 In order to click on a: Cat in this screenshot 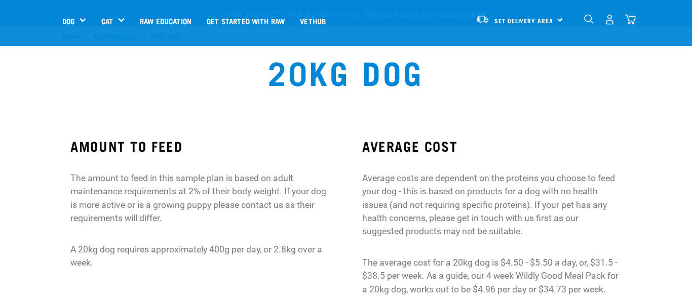, I will do `click(107, 21)`.